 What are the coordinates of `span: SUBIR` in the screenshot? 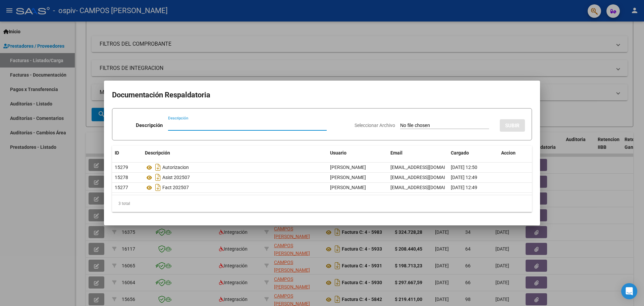 It's located at (512, 125).